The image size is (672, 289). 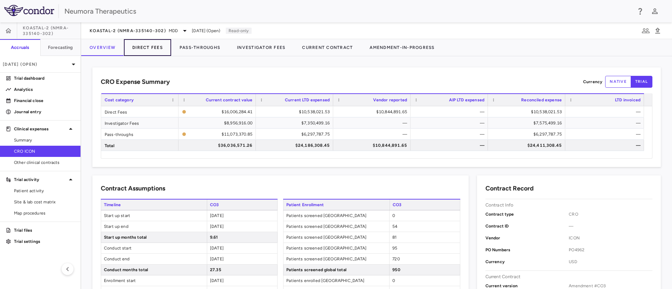 What do you see at coordinates (154, 281) in the screenshot?
I see `span: Enrollment start` at bounding box center [154, 281].